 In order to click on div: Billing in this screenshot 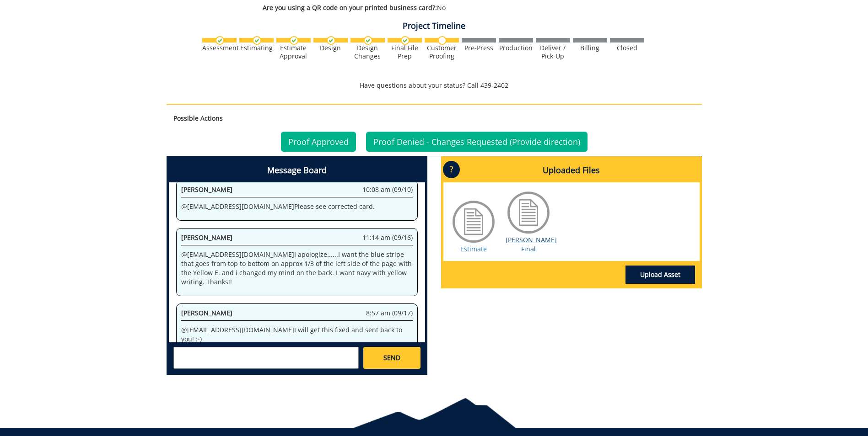, I will do `click(590, 48)`.